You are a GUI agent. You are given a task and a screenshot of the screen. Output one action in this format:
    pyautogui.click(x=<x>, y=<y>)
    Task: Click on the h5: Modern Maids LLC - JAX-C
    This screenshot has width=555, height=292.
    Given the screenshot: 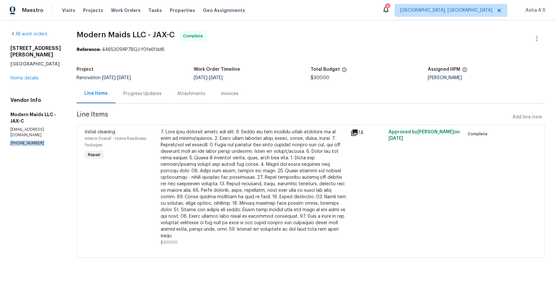 What is the action you would take?
    pyautogui.click(x=36, y=118)
    